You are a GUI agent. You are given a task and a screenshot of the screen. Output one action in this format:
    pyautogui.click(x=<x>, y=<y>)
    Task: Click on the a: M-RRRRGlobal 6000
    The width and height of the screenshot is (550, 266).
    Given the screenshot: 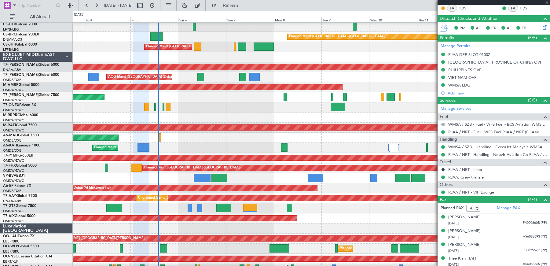 What is the action you would take?
    pyautogui.click(x=20, y=115)
    